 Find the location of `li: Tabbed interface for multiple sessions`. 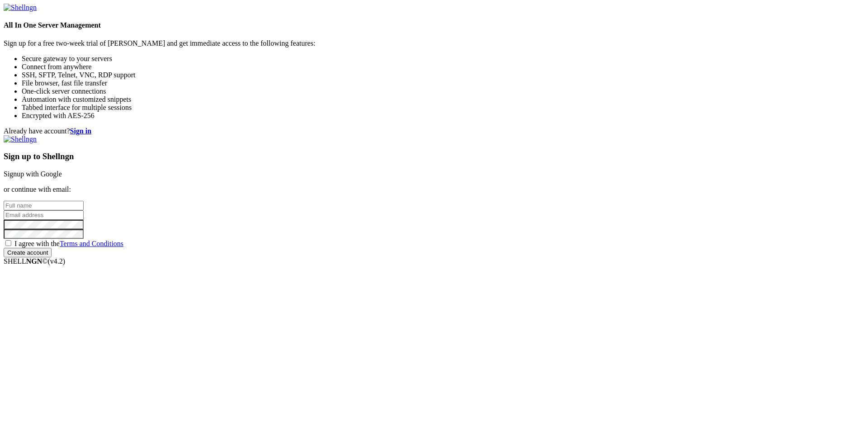

li: Tabbed interface for multiple sessions is located at coordinates (443, 108).